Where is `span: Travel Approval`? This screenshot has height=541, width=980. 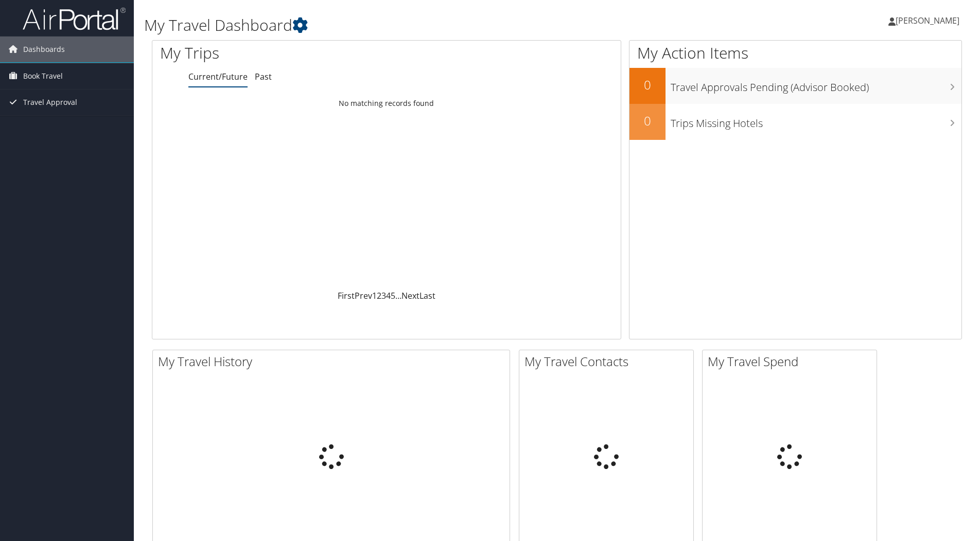 span: Travel Approval is located at coordinates (50, 103).